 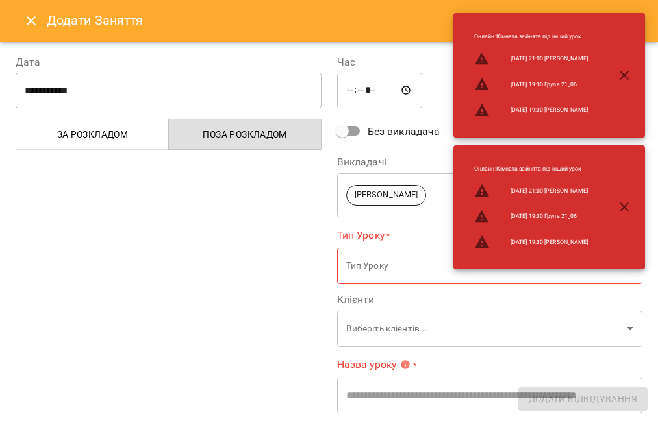 I want to click on label: Час, so click(x=489, y=62).